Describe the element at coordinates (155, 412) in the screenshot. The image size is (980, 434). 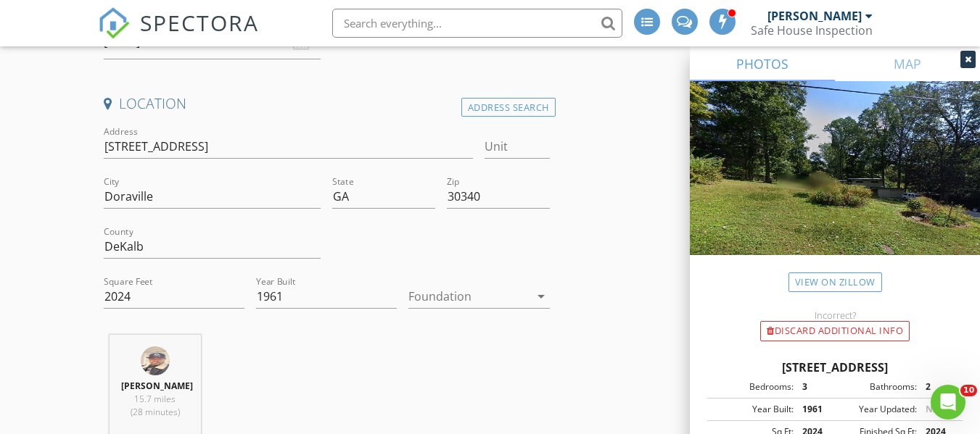
I see `span: (28 minutes)` at that location.